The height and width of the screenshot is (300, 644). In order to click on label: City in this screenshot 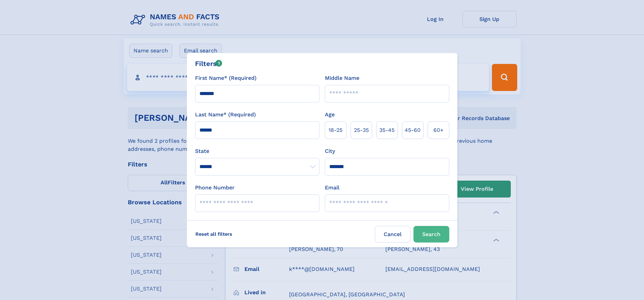, I will do `click(330, 151)`.